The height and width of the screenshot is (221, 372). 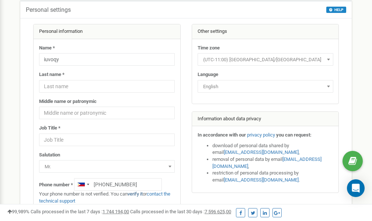 What do you see at coordinates (107, 197) in the screenshot?
I see `p: Your phone number is not verified. You can or` at bounding box center [107, 197].